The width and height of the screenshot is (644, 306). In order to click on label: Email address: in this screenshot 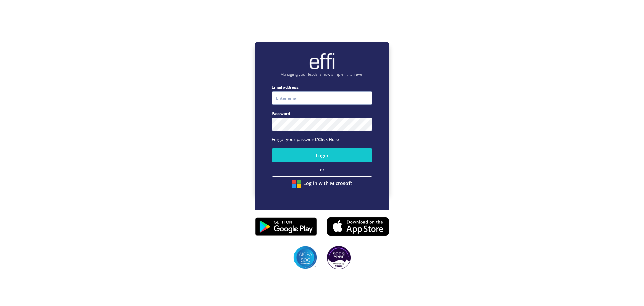, I will do `click(322, 87)`.